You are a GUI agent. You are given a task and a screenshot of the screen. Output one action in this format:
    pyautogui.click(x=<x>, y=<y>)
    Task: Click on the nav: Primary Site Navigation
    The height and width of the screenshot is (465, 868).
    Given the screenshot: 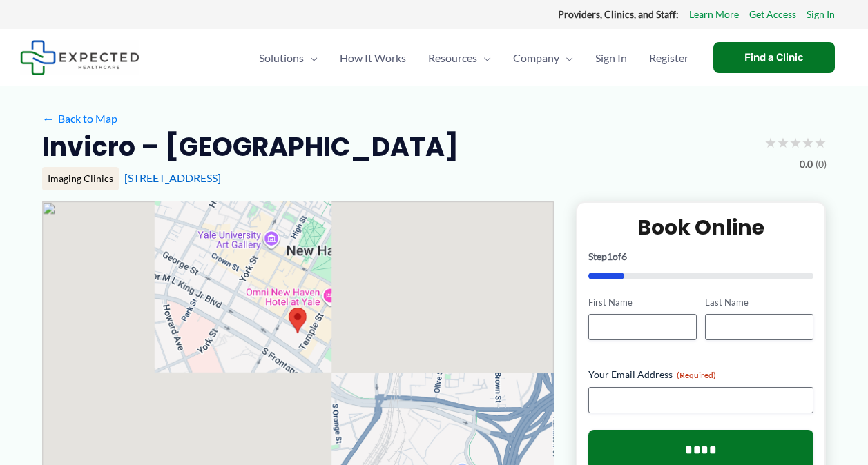 What is the action you would take?
    pyautogui.click(x=474, y=58)
    